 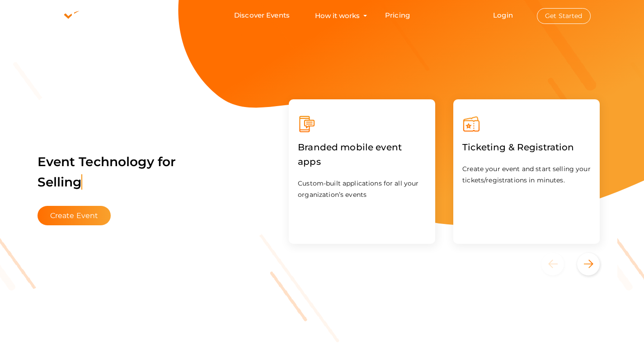 I want to click on button: Previous, so click(x=558, y=264).